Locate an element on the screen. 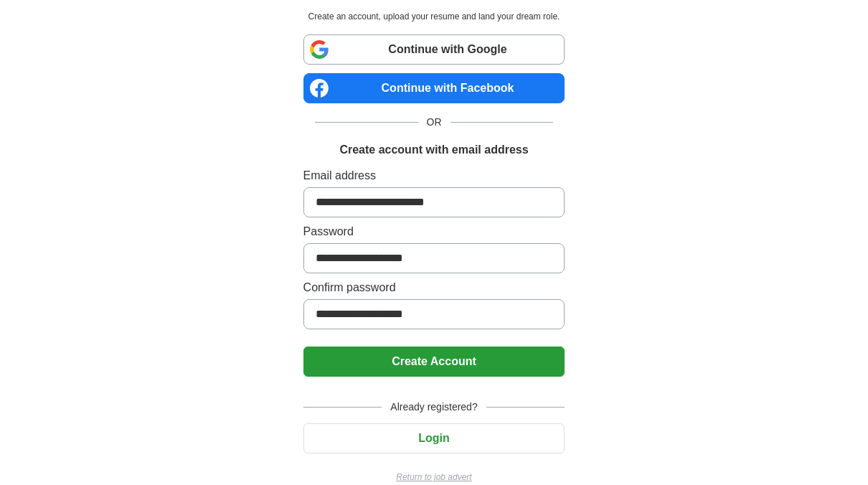 Image resolution: width=868 pixels, height=485 pixels. a: Return to job advert is located at coordinates (434, 477).